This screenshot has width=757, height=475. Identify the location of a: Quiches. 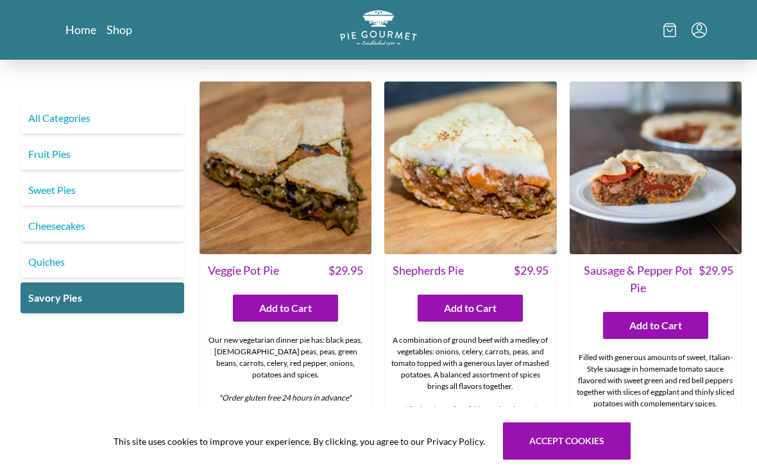
(102, 262).